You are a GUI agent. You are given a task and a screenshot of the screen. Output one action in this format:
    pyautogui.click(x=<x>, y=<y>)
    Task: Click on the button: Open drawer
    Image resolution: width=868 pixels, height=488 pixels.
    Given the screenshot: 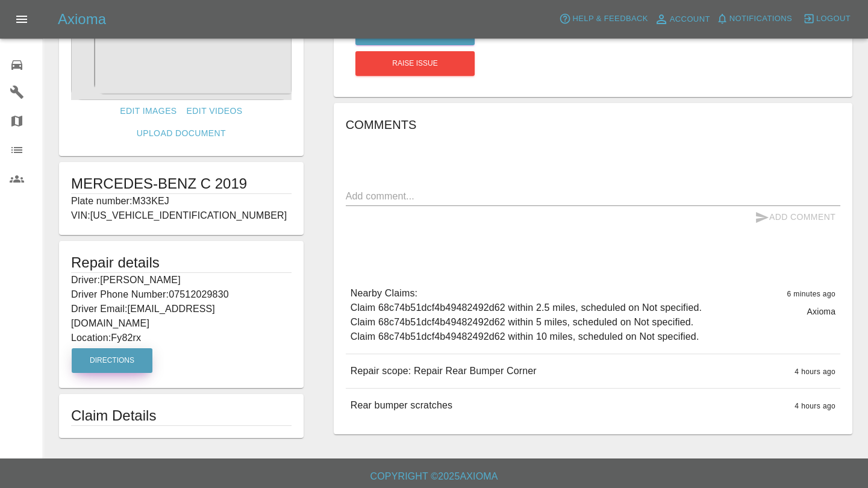 What is the action you would take?
    pyautogui.click(x=22, y=19)
    